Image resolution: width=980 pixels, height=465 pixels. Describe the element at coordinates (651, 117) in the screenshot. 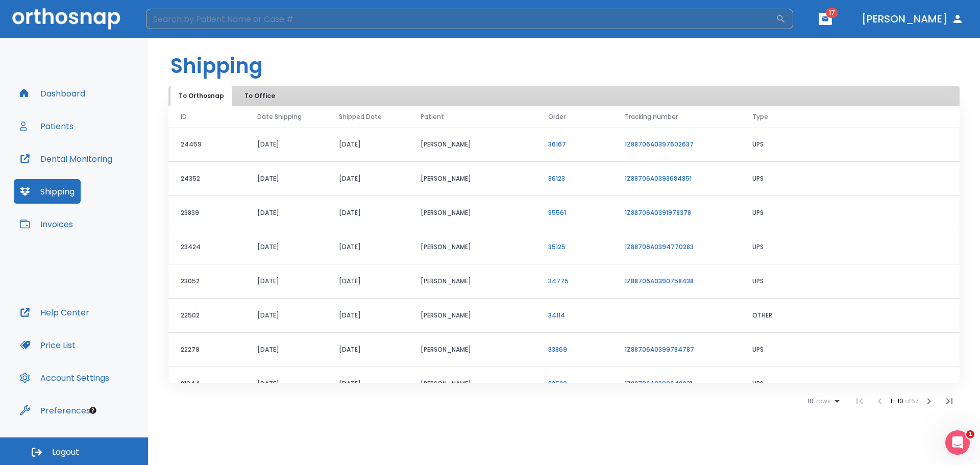

I see `span: Tracking number` at that location.